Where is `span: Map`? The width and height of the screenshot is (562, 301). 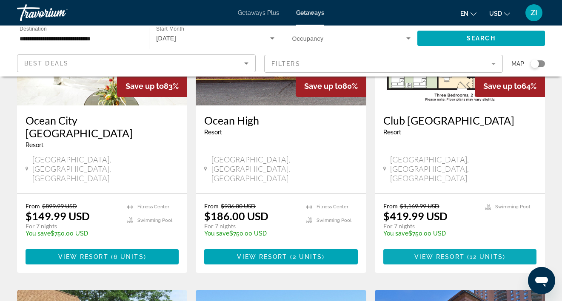
span: Map is located at coordinates (518, 64).